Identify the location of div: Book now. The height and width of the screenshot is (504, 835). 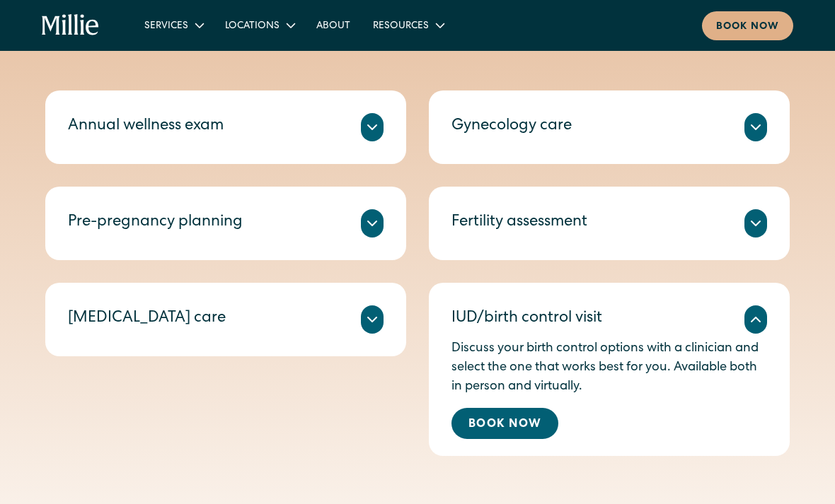
(747, 27).